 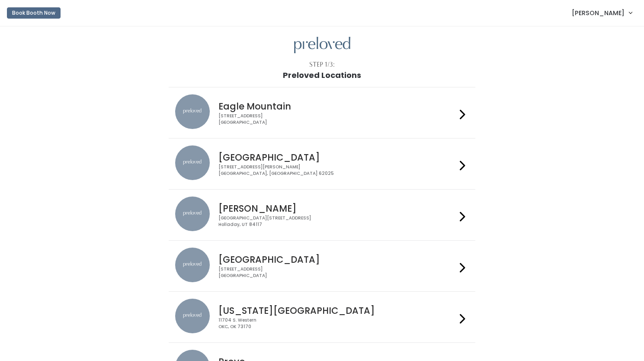 I want to click on button: Book Booth Now, so click(x=34, y=13).